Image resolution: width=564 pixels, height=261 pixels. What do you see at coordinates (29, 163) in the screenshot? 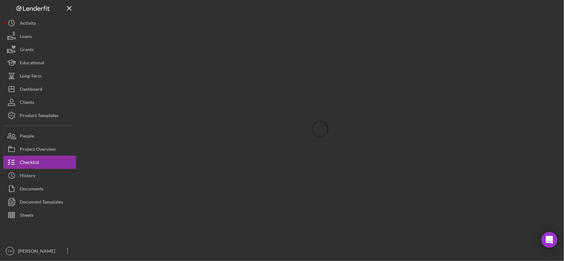
I see `div: Checklist` at bounding box center [29, 163].